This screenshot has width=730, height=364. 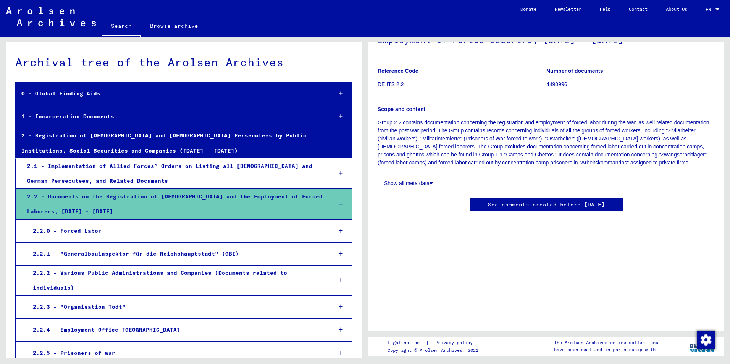 I want to click on div: Archival tree of the Arolsen Archives, so click(x=184, y=62).